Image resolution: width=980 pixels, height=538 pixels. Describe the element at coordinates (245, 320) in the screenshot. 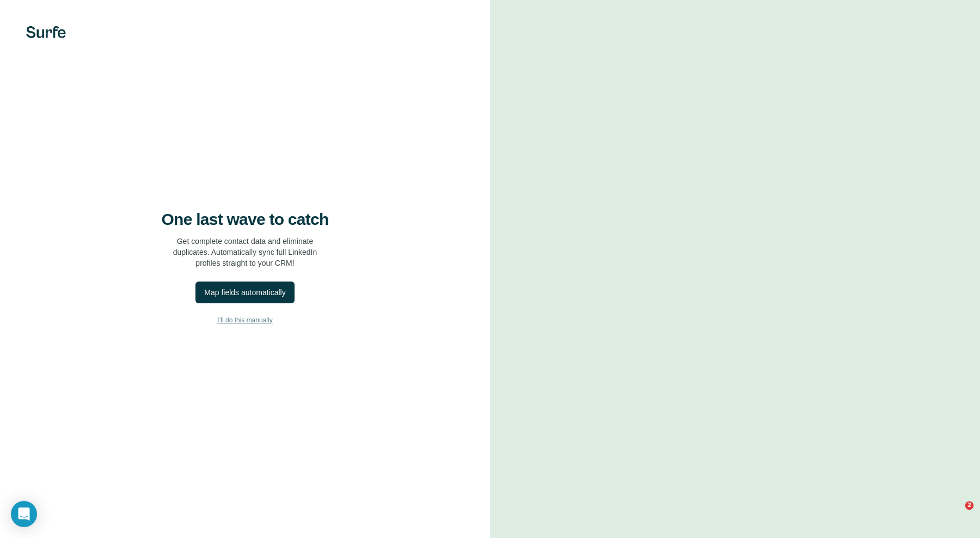

I see `button: I’ll do this manually` at that location.